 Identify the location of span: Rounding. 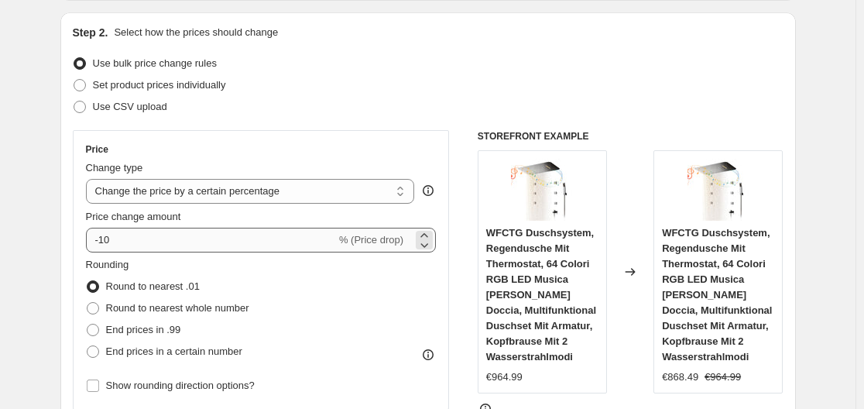
(108, 264).